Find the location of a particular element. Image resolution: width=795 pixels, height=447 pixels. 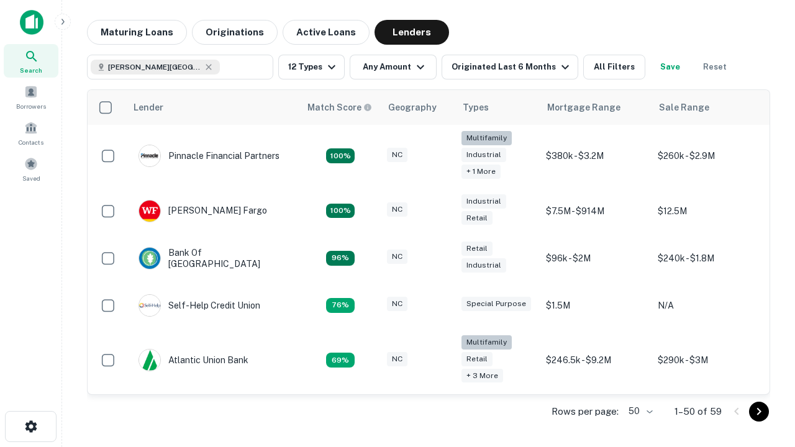

td: $290k - $3M is located at coordinates (707, 360).